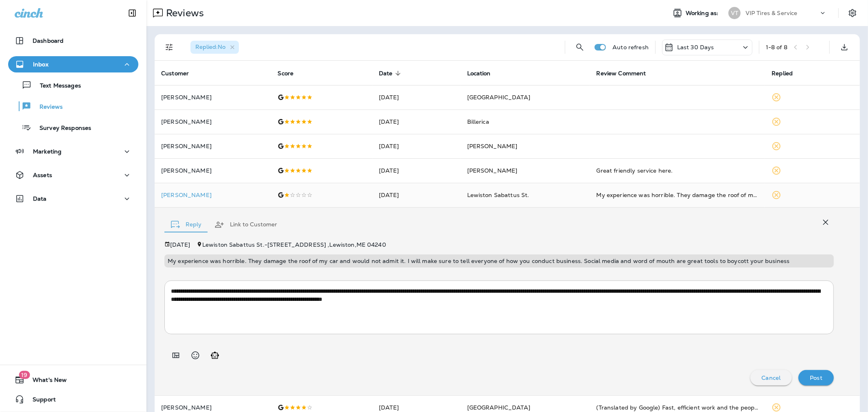 The image size is (868, 412). I want to click on span: Replied : No, so click(210, 47).